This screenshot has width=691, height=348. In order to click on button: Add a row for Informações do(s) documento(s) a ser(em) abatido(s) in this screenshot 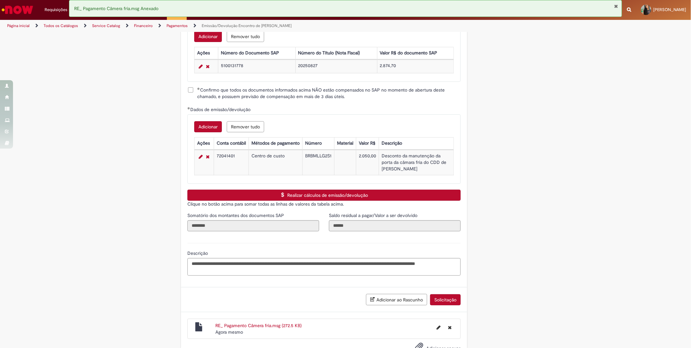, I will do `click(208, 36)`.